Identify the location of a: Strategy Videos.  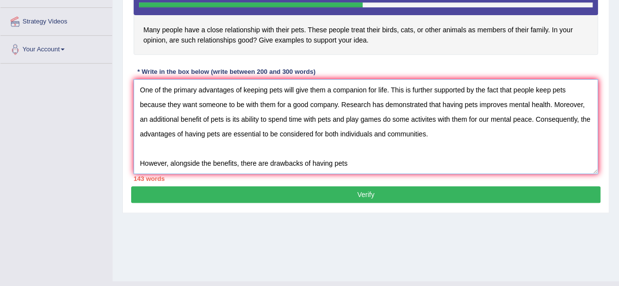
(56, 20).